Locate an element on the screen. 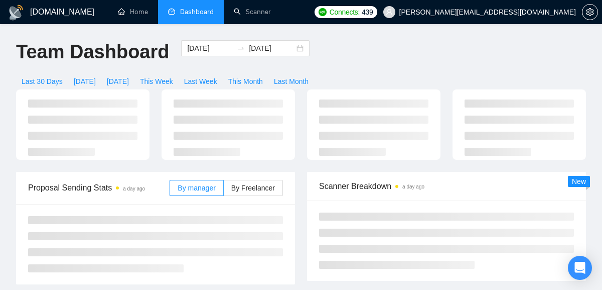  button: Last Month is located at coordinates (291, 81).